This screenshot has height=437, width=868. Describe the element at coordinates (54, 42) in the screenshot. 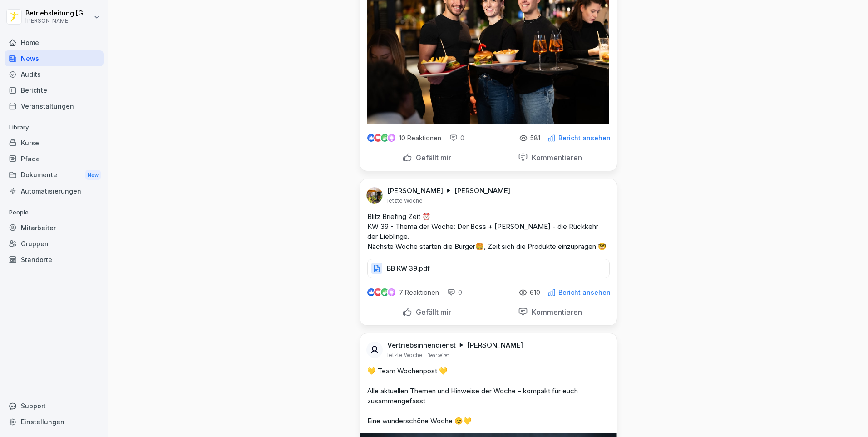

I see `a: Home` at that location.